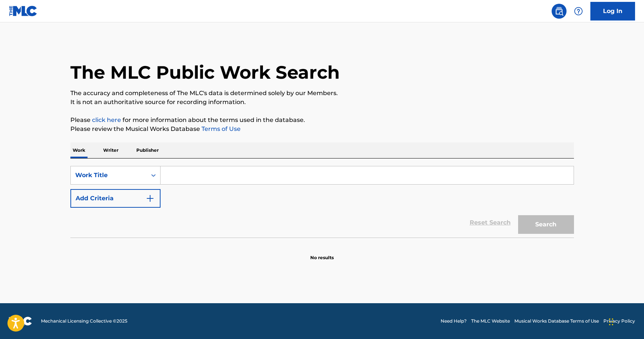 The height and width of the screenshot is (339, 644). I want to click on a: Musical Works Database Terms of Use, so click(557, 321).